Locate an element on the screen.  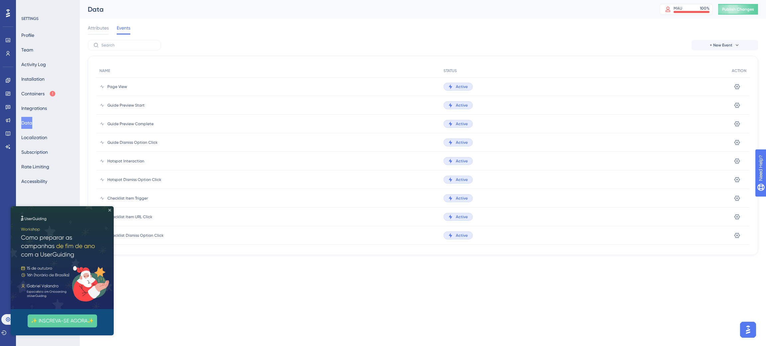
div: SETTINGS is located at coordinates (48, 19).